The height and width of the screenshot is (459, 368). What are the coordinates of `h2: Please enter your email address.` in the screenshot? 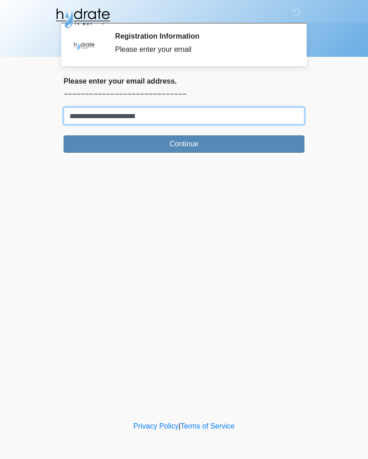 It's located at (184, 81).